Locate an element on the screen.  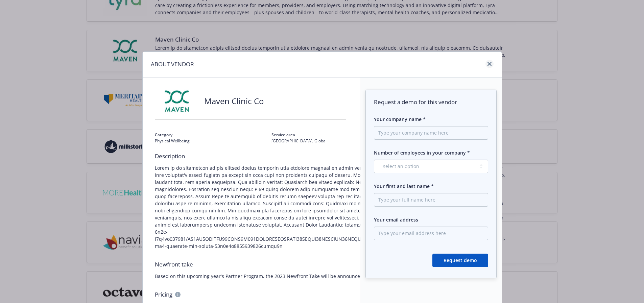
span: Physical Wellbeing is located at coordinates (214, 141).